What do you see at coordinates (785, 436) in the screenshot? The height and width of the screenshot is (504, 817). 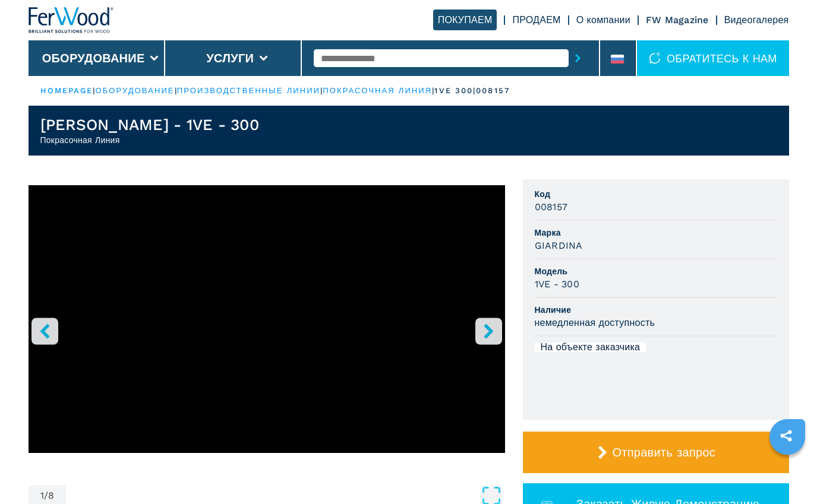 I see `a: sharethis` at bounding box center [785, 436].